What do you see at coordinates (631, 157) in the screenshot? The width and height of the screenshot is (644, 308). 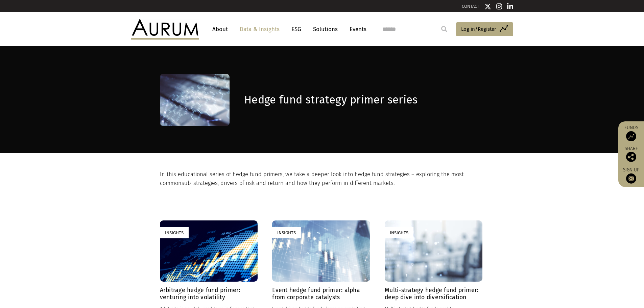 I see `img: Share this post` at bounding box center [631, 157].